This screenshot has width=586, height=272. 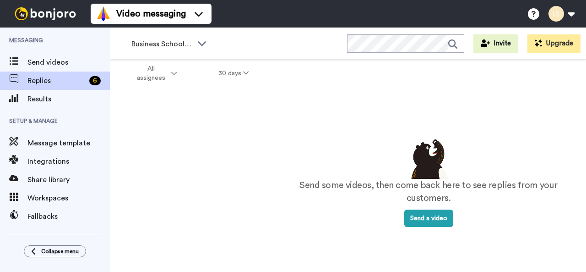 What do you see at coordinates (429, 218) in the screenshot?
I see `button: Send a video` at bounding box center [429, 218].